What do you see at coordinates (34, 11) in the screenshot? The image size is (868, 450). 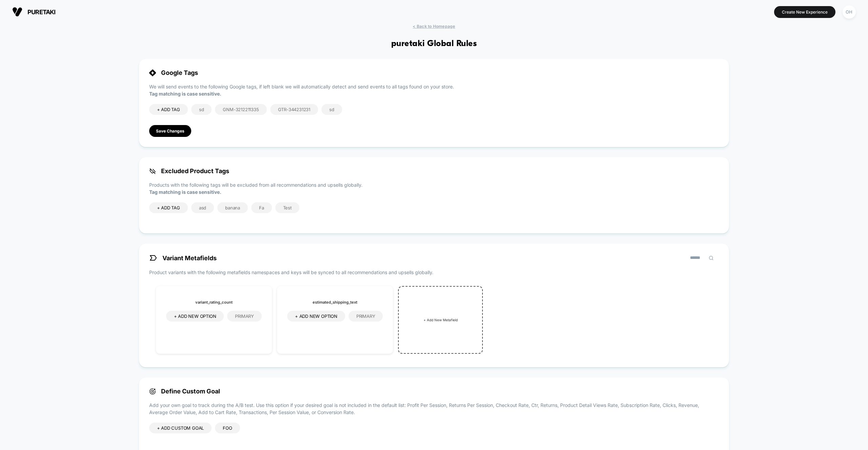 I see `button: puretaki` at bounding box center [34, 11].